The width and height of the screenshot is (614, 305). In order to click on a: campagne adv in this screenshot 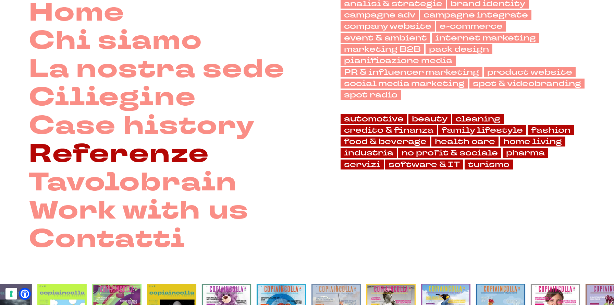, I will do `click(380, 15)`.